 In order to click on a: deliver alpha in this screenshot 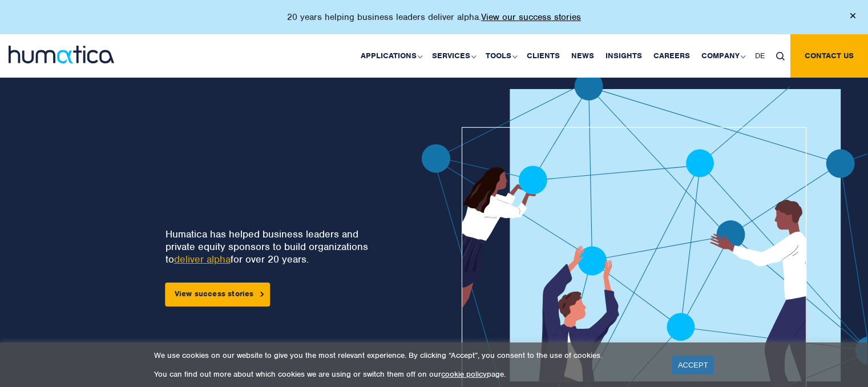, I will do `click(202, 259)`.